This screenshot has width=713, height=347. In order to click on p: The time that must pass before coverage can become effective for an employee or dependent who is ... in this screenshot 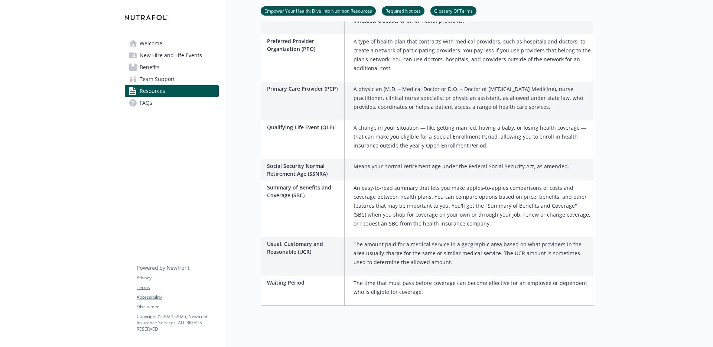, I will do `click(472, 288)`.